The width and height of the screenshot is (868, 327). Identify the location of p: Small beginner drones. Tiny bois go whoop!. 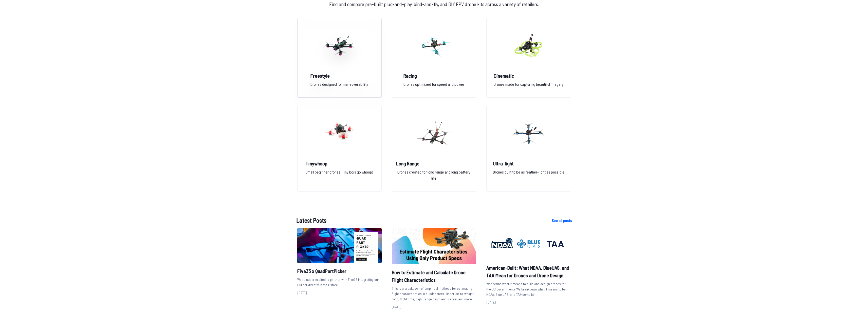
(340, 177).